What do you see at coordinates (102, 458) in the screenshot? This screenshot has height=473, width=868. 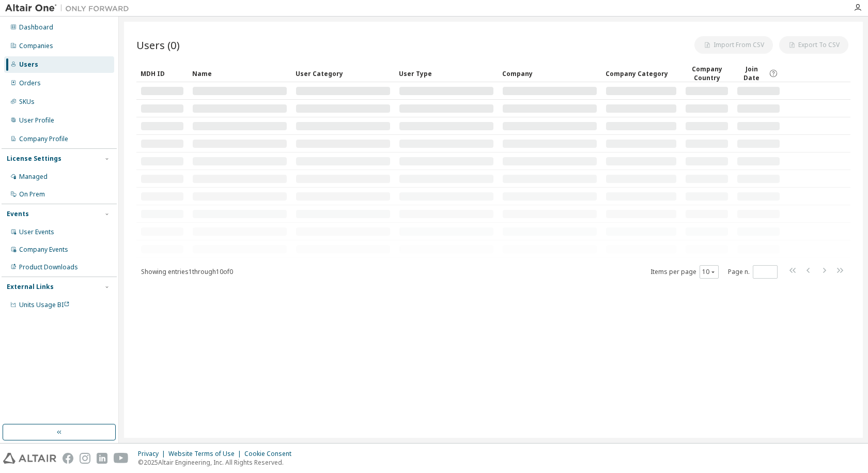 I see `img: linkedin.svg` at bounding box center [102, 458].